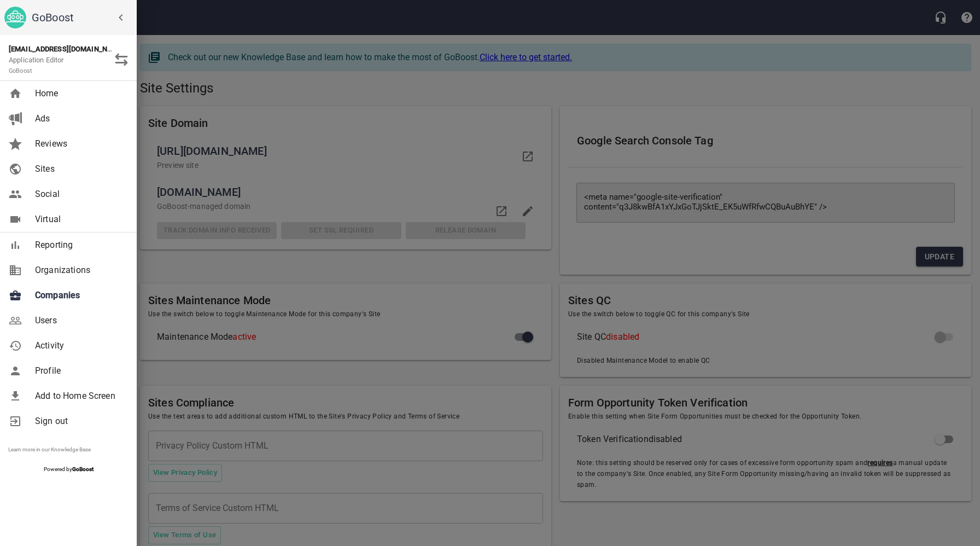 The image size is (980, 546). I want to click on span: Add to Home Screen, so click(79, 396).